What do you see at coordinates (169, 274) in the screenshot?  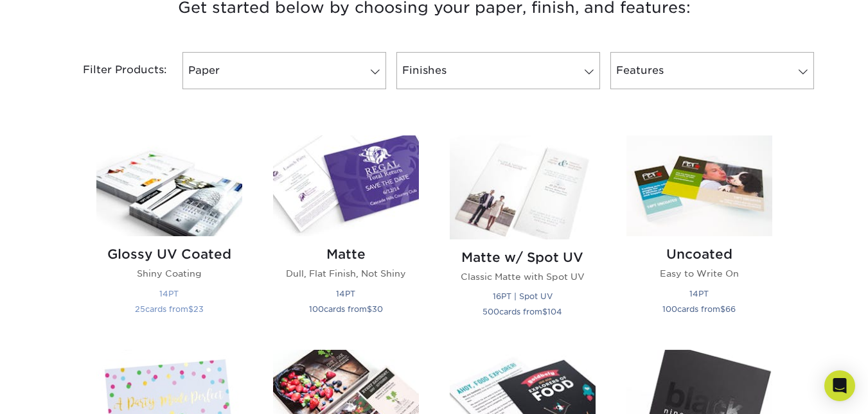 I see `p: Shiny Coating` at bounding box center [169, 274].